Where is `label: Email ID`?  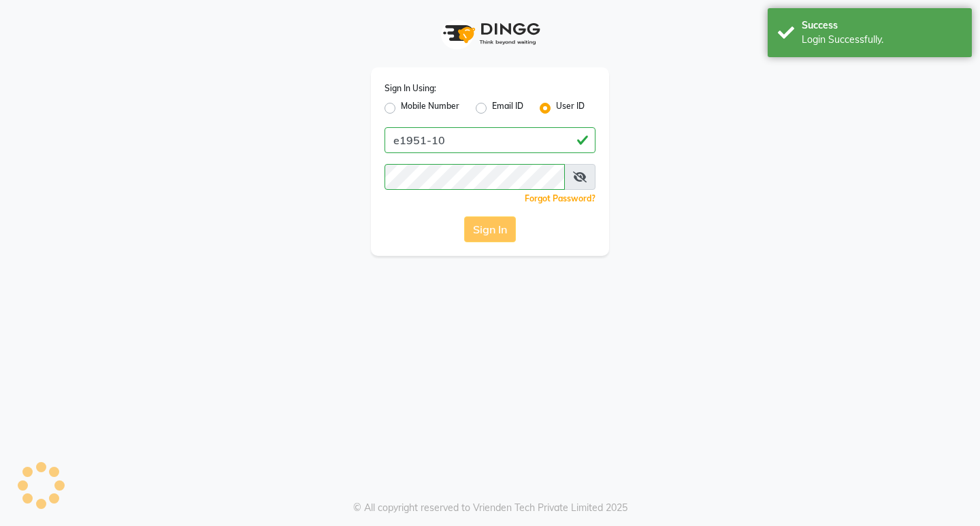 label: Email ID is located at coordinates (508, 108).